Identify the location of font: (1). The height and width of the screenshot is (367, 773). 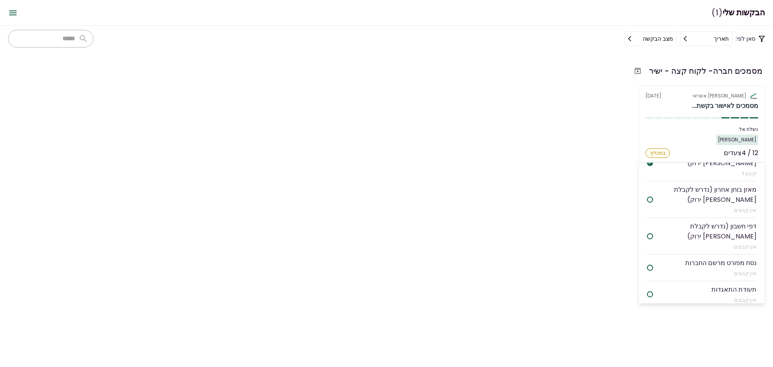
(717, 12).